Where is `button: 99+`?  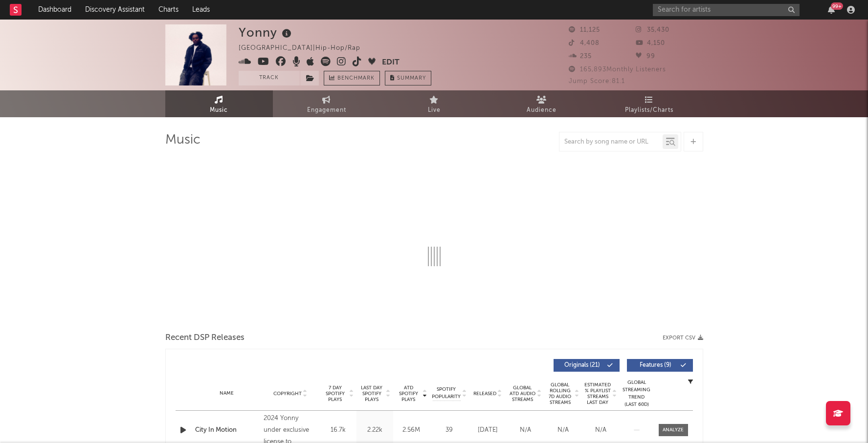 button: 99+ is located at coordinates (831, 10).